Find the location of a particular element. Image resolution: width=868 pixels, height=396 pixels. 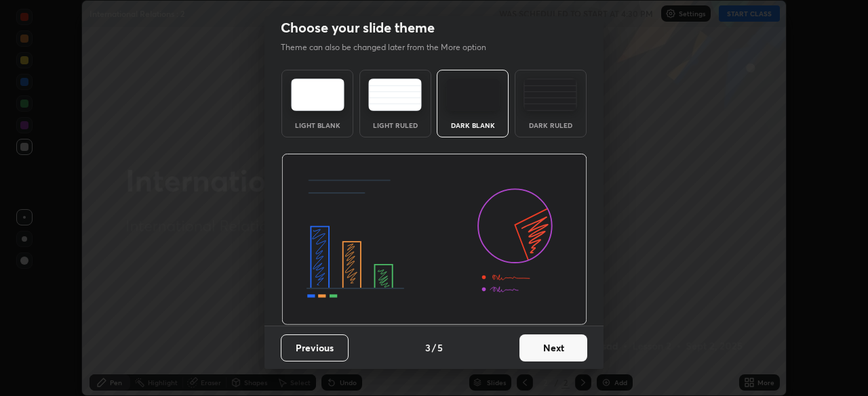

div: Light Blank is located at coordinates (317, 125).